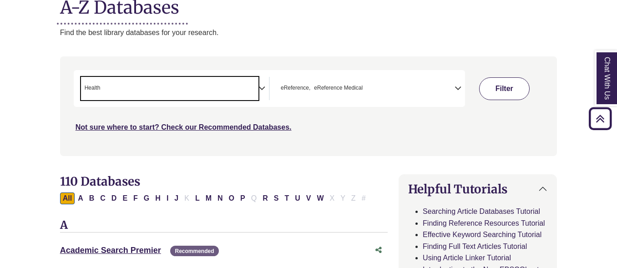 Image resolution: width=617 pixels, height=268 pixels. I want to click on span: Health, so click(92, 88).